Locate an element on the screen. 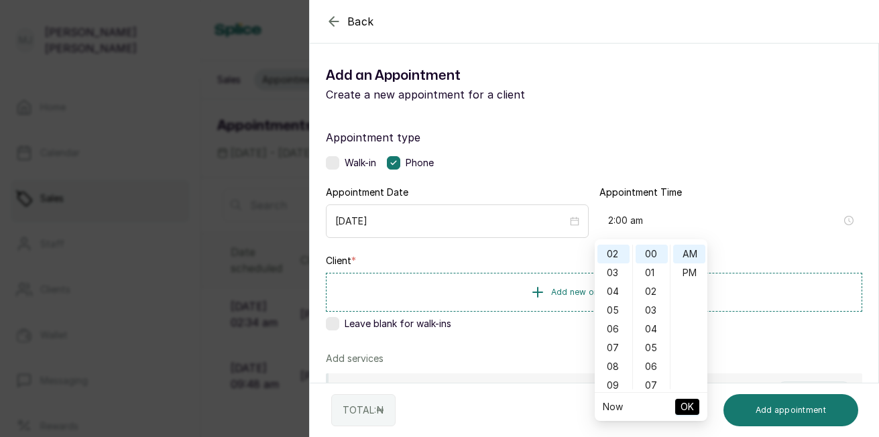  button: Back is located at coordinates (350, 21).